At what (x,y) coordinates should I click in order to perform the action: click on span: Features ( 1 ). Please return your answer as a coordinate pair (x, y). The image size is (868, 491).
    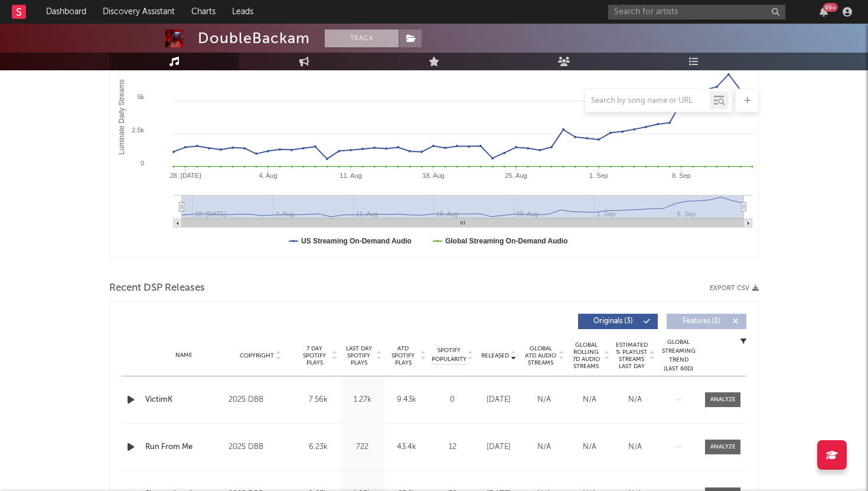
    Looking at the image, I should click on (701, 321).